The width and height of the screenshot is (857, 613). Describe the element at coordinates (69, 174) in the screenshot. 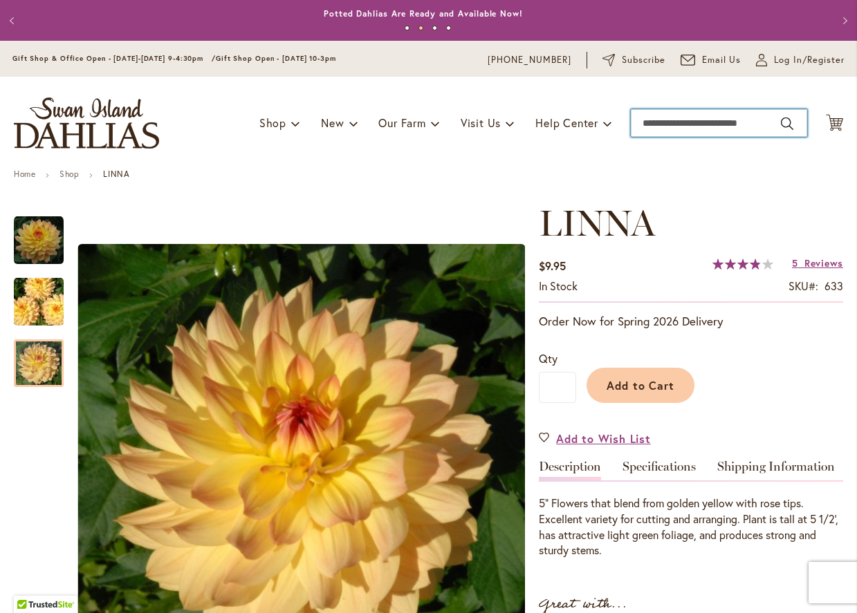

I see `a: Shop` at that location.